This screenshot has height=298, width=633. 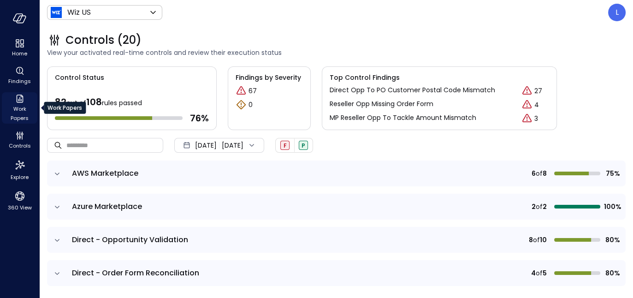 I want to click on span: 82, so click(x=60, y=102).